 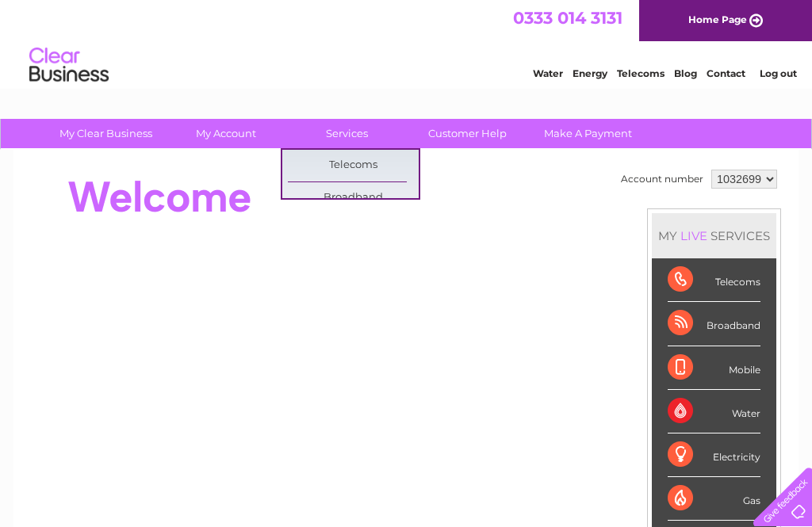 What do you see at coordinates (714, 411) in the screenshot?
I see `div: Water` at bounding box center [714, 411].